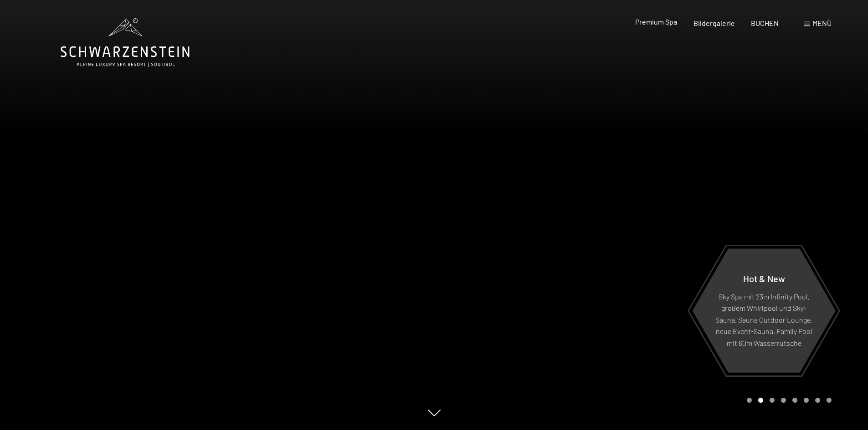 The image size is (868, 430). What do you see at coordinates (764, 319) in the screenshot?
I see `p: Sky Spa mit 23m Infinity Pool, großem Whirlpool und Sky-Sauna, Sauna Outdoor Lounge, neue Event-S...` at bounding box center [764, 319].